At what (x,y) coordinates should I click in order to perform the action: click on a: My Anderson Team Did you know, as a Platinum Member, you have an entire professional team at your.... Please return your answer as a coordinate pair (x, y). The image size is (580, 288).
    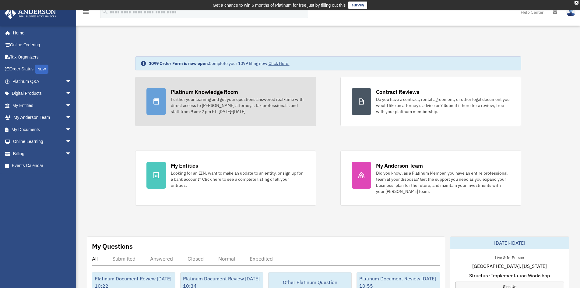
    Looking at the image, I should click on (431, 178).